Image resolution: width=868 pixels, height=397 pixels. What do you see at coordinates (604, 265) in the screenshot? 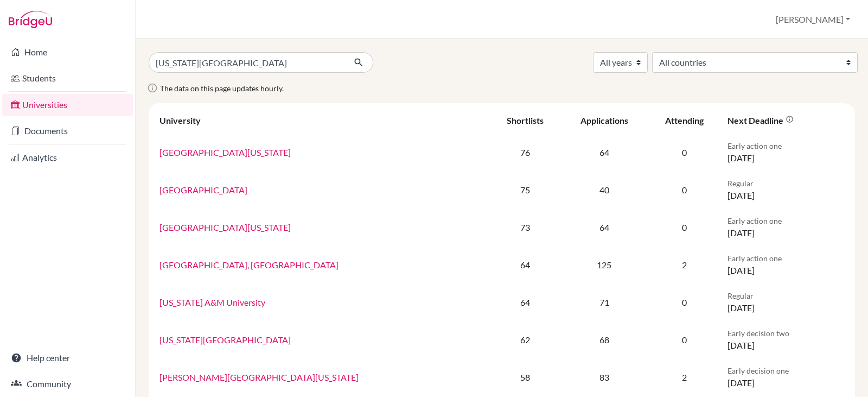
I see `td: 125` at bounding box center [604, 265].